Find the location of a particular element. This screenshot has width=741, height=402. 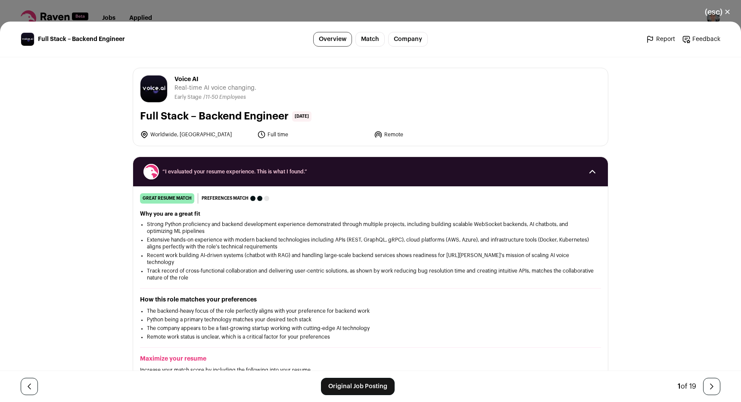

li: Track record of cross-functional collaboration and delivering user-centric solutions, as shown by... is located at coordinates (371, 274).